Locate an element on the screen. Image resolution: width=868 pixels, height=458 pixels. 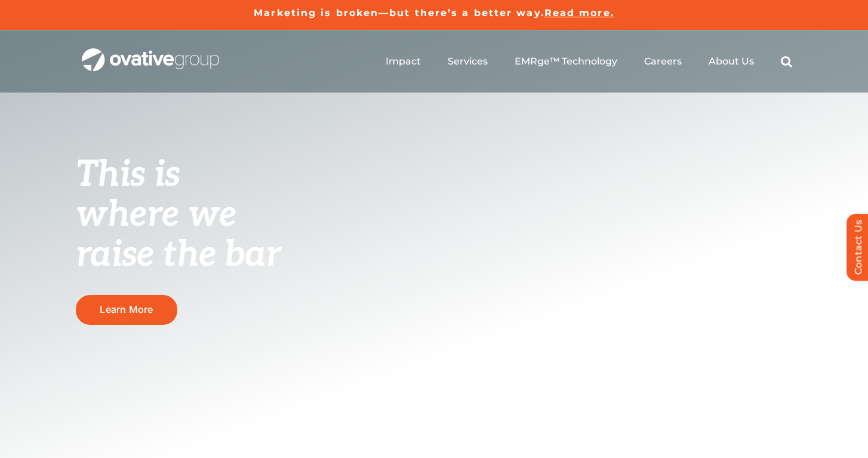
a: Search is located at coordinates (786, 61).